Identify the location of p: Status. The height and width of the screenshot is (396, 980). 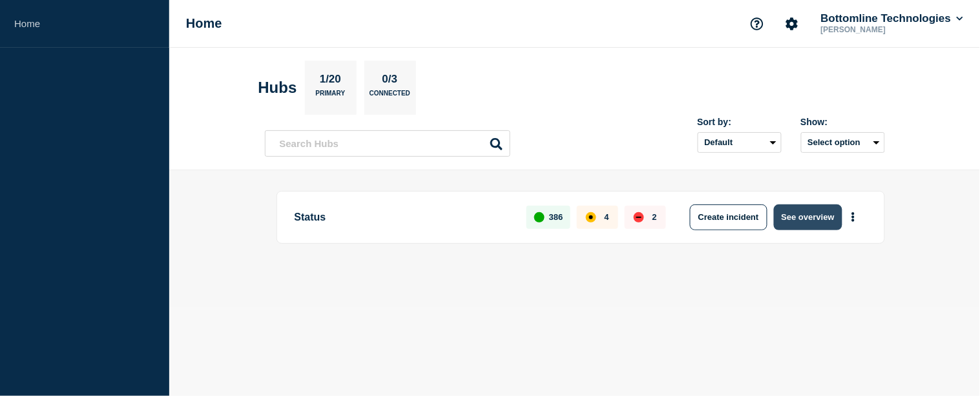
(403, 218).